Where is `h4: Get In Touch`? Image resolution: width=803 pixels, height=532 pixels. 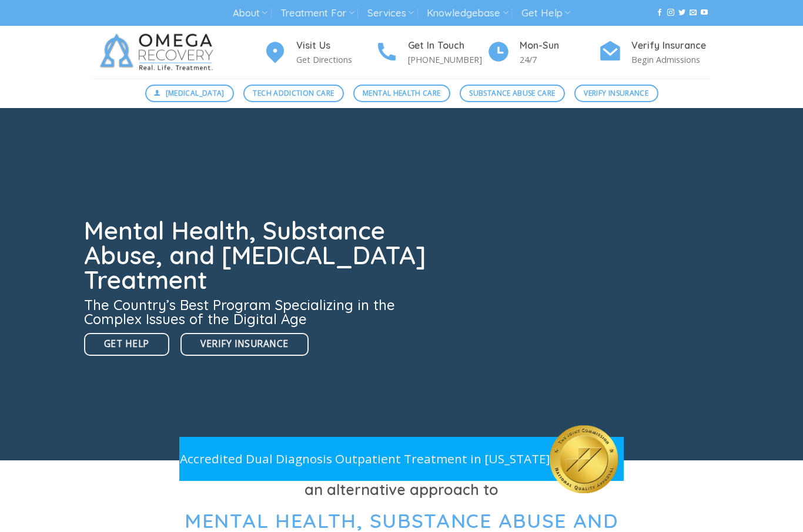 h4: Get In Touch is located at coordinates (447, 46).